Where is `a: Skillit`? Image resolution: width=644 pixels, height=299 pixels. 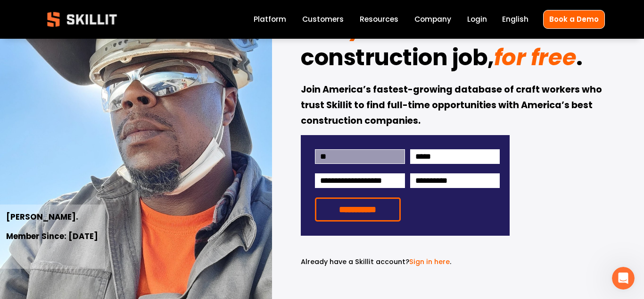 a: Skillit is located at coordinates (82, 19).